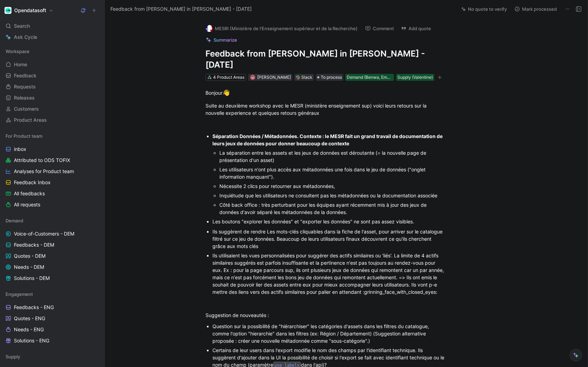  I want to click on strong: Séparation Données / Métadonnées. Contexte : le MESR fait un grand travail de documentation de le..., so click(328, 140).